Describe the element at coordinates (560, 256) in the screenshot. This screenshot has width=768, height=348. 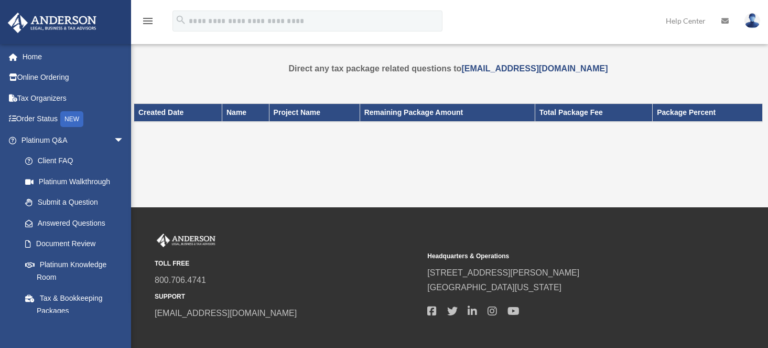
I see `small: Headquarters & Operations` at that location.